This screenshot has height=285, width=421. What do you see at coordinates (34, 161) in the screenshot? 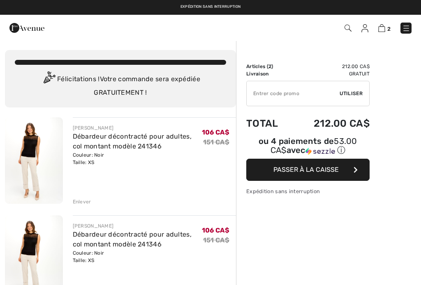
I see `img: Débardeur décontracté pour adultes, col montant modèle 241346` at bounding box center [34, 161].